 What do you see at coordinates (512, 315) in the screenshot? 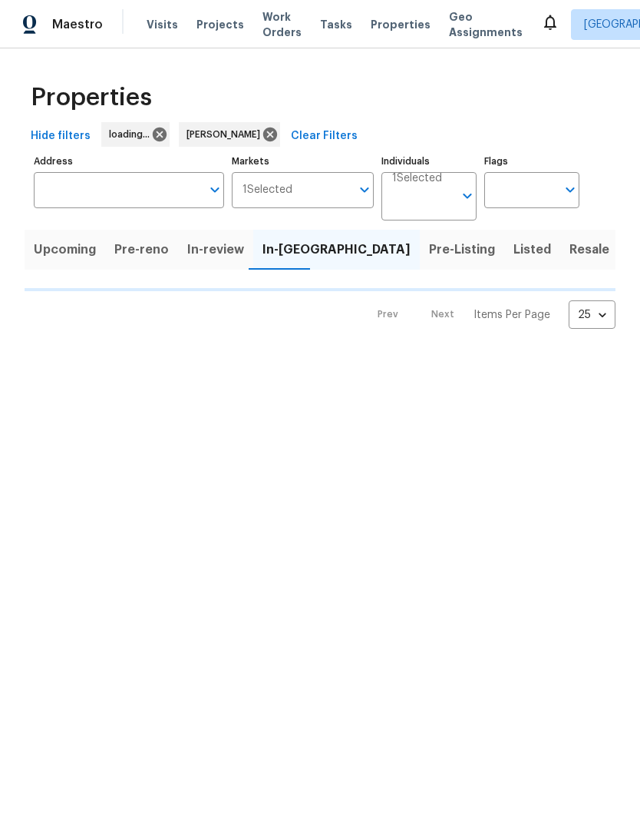
I see `p: Items Per Page` at bounding box center [512, 315].